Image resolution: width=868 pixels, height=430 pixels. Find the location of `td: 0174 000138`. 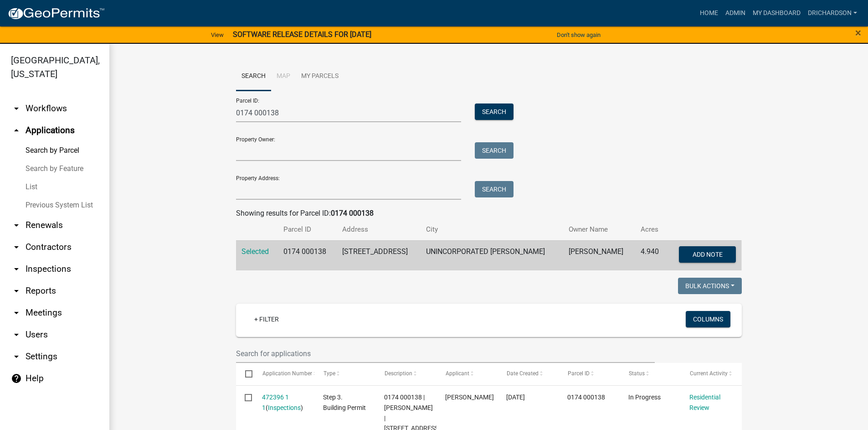

td: 0174 000138 is located at coordinates (307, 255).